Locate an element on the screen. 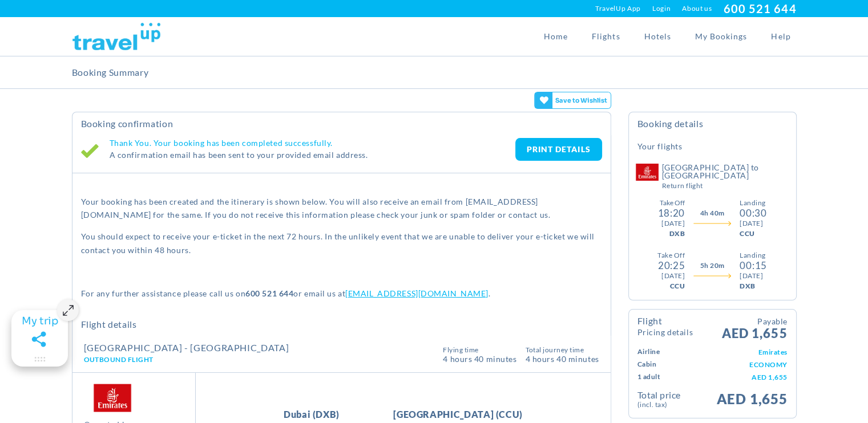 Image resolution: width=868 pixels, height=423 pixels. gamitee-button: Get your friends' opinions is located at coordinates (573, 100).